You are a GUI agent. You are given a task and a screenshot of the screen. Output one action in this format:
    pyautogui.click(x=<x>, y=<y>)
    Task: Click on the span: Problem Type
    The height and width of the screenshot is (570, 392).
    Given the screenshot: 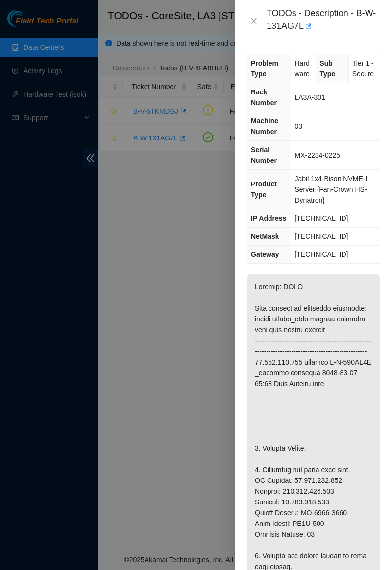 What is the action you would take?
    pyautogui.click(x=265, y=68)
    